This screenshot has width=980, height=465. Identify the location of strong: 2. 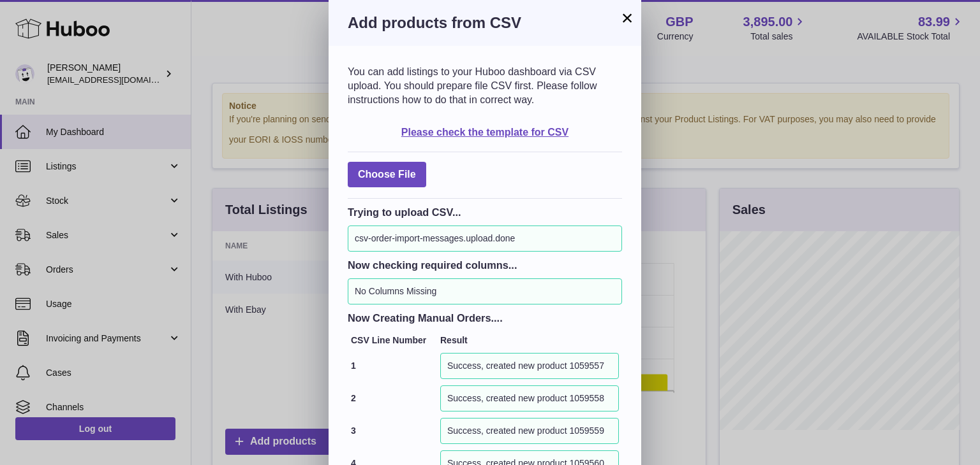
(354, 398).